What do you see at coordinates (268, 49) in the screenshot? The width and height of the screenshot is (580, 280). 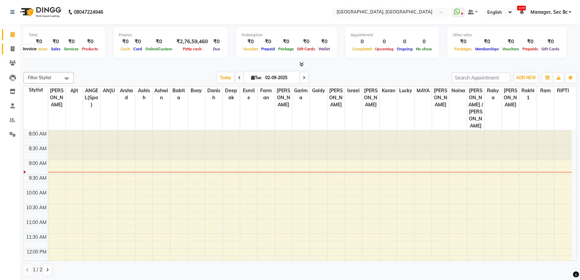 I see `span: Prepaid` at bounding box center [268, 49].